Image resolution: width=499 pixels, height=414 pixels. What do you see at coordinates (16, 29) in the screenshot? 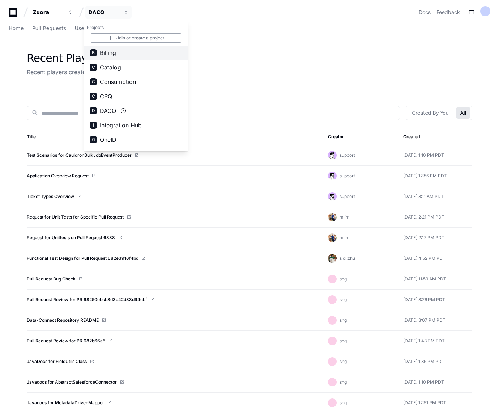
I see `a: Home` at bounding box center [16, 29].